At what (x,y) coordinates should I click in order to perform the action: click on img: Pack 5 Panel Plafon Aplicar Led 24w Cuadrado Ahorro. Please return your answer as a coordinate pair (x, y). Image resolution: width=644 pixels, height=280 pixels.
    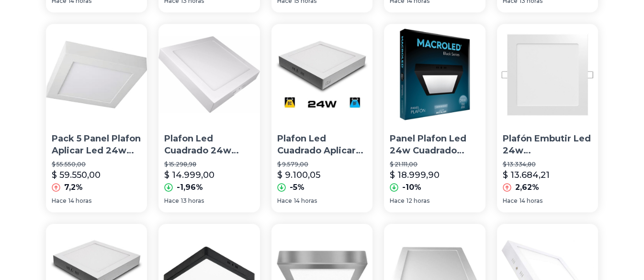
    Looking at the image, I should click on (96, 75).